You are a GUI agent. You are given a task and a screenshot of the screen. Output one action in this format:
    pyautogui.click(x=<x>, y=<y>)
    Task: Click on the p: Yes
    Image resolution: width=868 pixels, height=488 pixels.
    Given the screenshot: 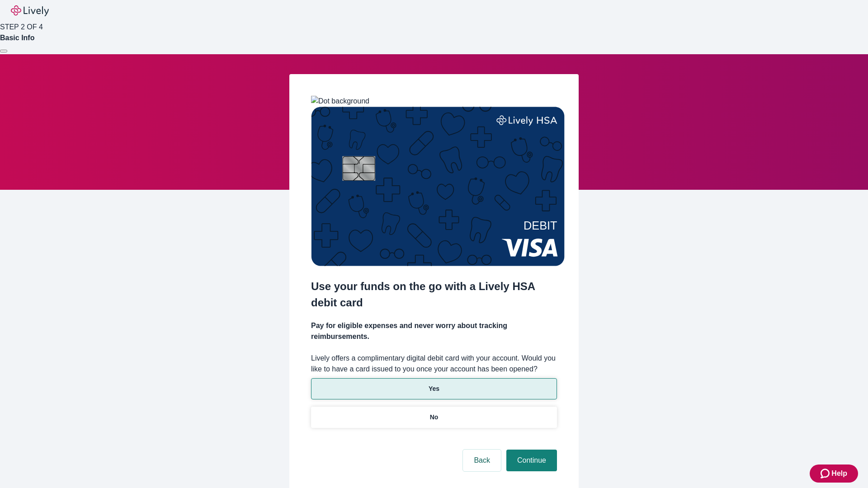 What is the action you would take?
    pyautogui.click(x=434, y=389)
    